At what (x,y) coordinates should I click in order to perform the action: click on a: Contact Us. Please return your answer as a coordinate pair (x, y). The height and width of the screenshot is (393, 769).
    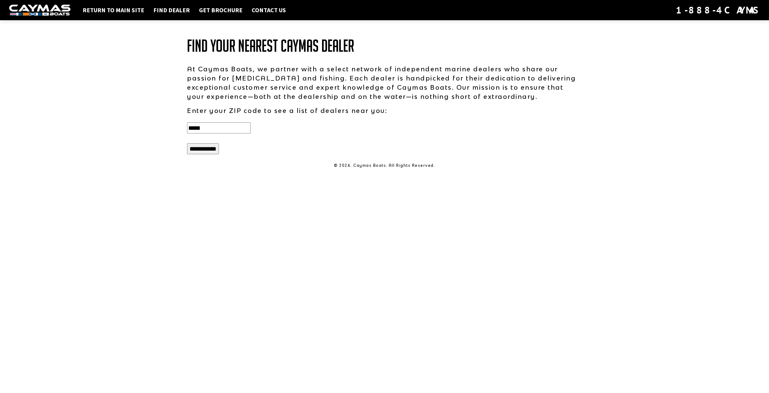
    Looking at the image, I should click on (269, 10).